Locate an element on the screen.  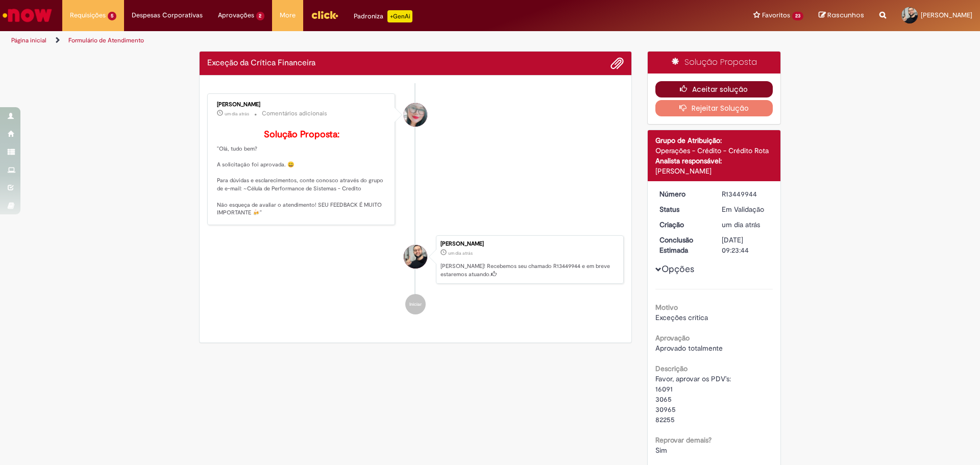
span: 2 is located at coordinates (261, 16).